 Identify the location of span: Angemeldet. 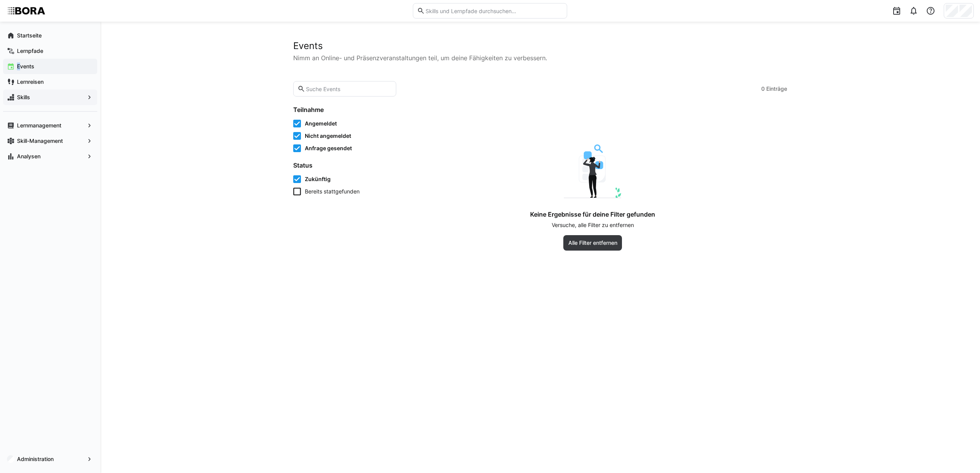
(320, 124).